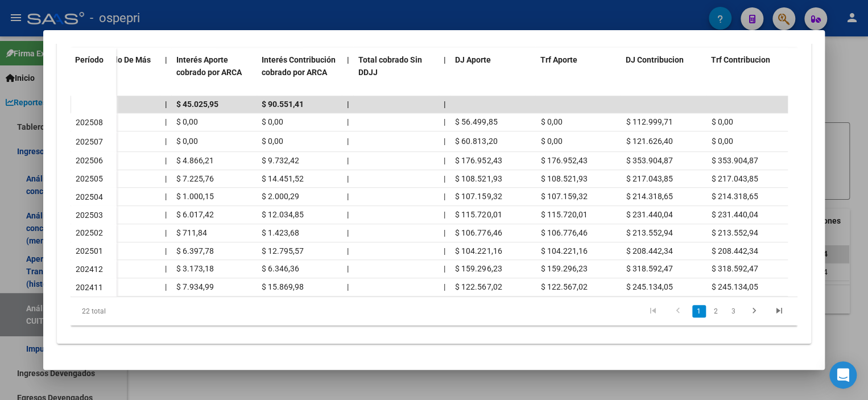 This screenshot has width=868, height=400. I want to click on span: $ 245.134,05, so click(649, 286).